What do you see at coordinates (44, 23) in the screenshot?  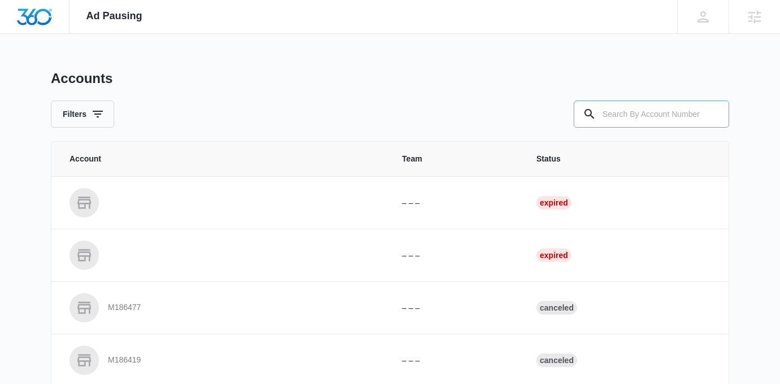 I see `div: v 4.0.25` at bounding box center [44, 23].